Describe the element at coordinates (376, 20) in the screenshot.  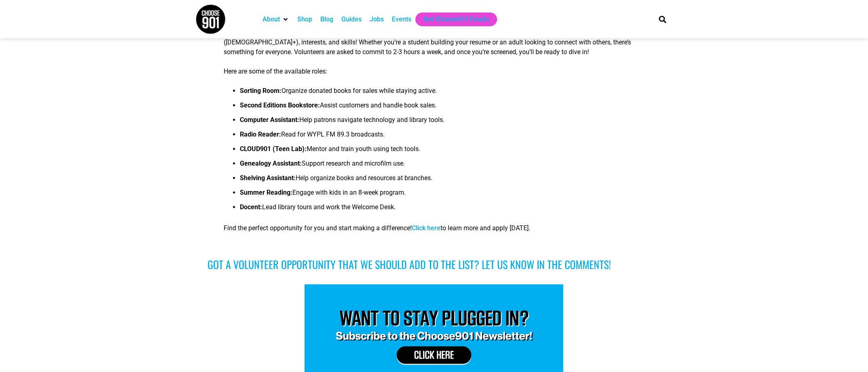
I see `a: Jobs` at that location.